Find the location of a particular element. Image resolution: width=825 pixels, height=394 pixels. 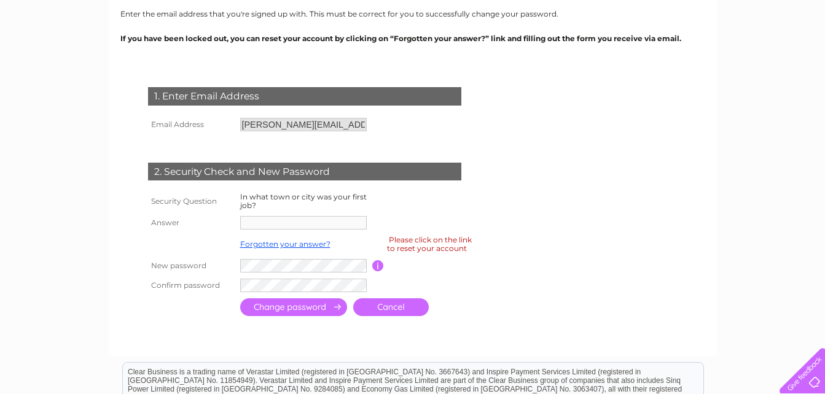

th: Security Question is located at coordinates (191, 202).